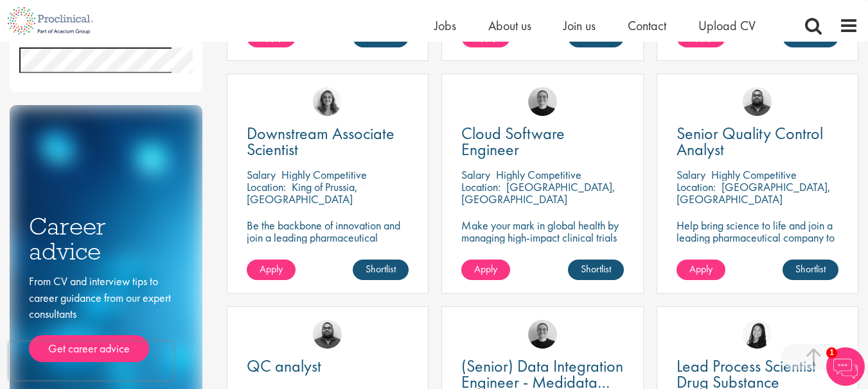  I want to click on p: Help bring science to life and join a leading pharmaceutical company to play a key role in delive..., so click(758, 250).